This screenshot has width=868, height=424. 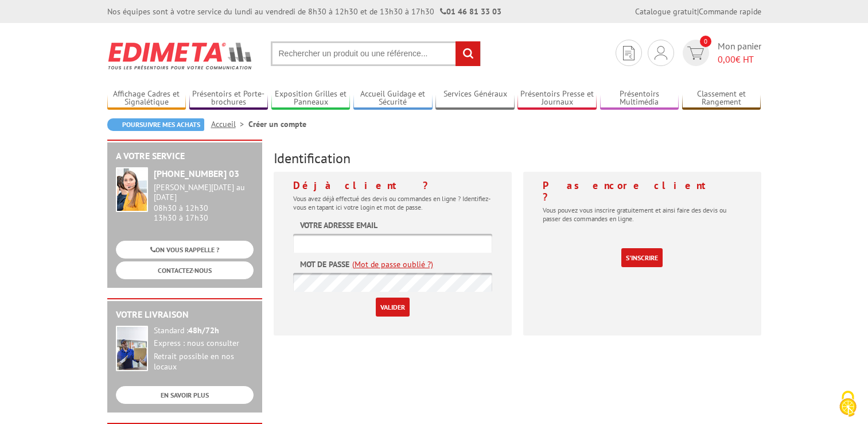 I want to click on strong: 01 46 81 33 03, so click(x=470, y=11).